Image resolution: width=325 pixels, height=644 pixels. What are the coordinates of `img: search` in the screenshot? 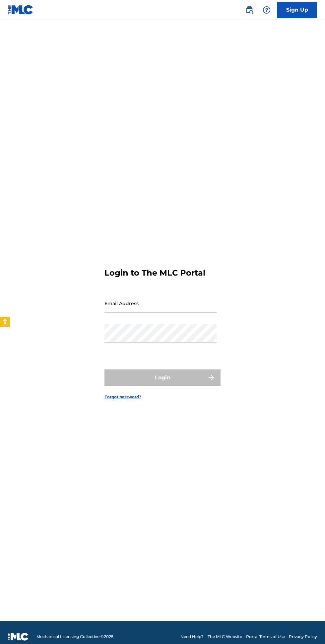 It's located at (249, 10).